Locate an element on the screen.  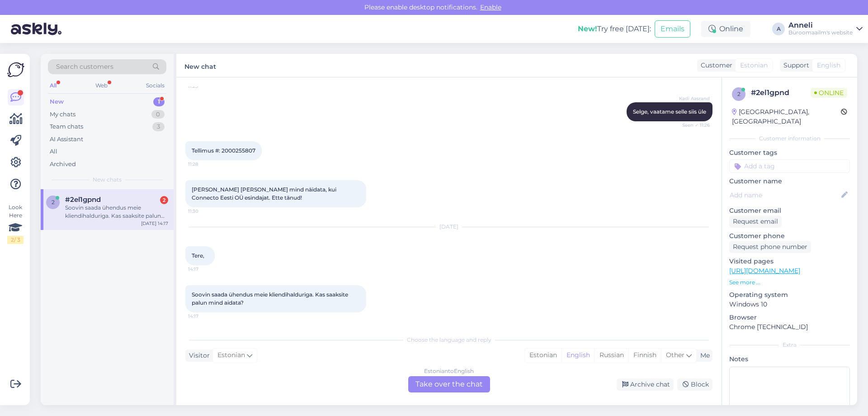
div: Choose the language and reply is located at coordinates (449, 340).